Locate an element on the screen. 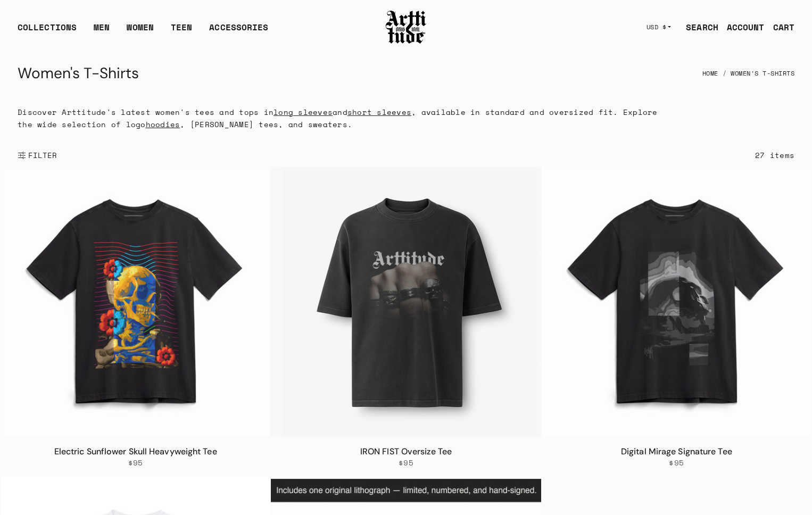  div: CART is located at coordinates (784, 27).